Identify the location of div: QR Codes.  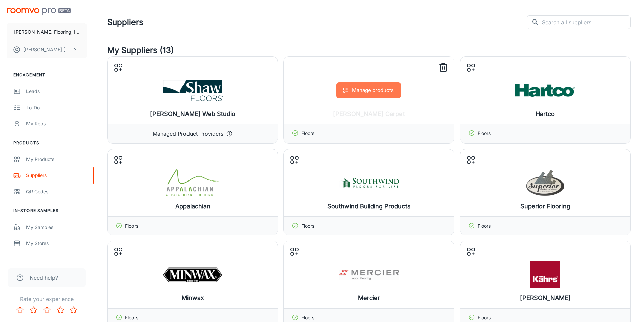
(56, 191).